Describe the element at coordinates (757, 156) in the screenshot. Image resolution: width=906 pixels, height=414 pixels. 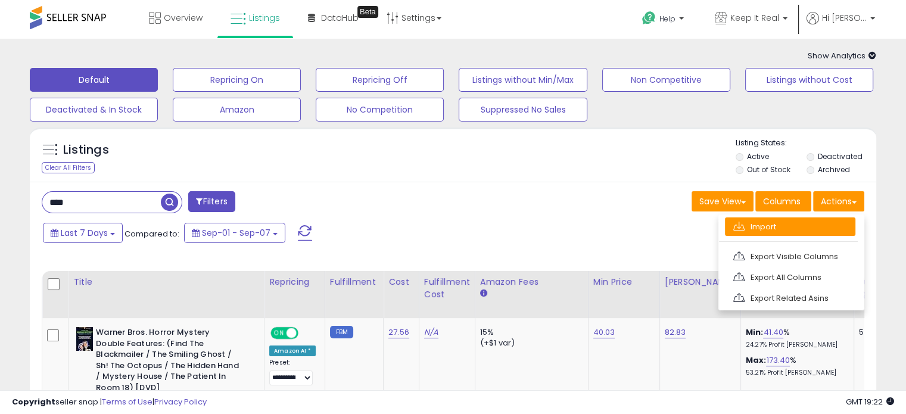
I see `label: Active` at that location.